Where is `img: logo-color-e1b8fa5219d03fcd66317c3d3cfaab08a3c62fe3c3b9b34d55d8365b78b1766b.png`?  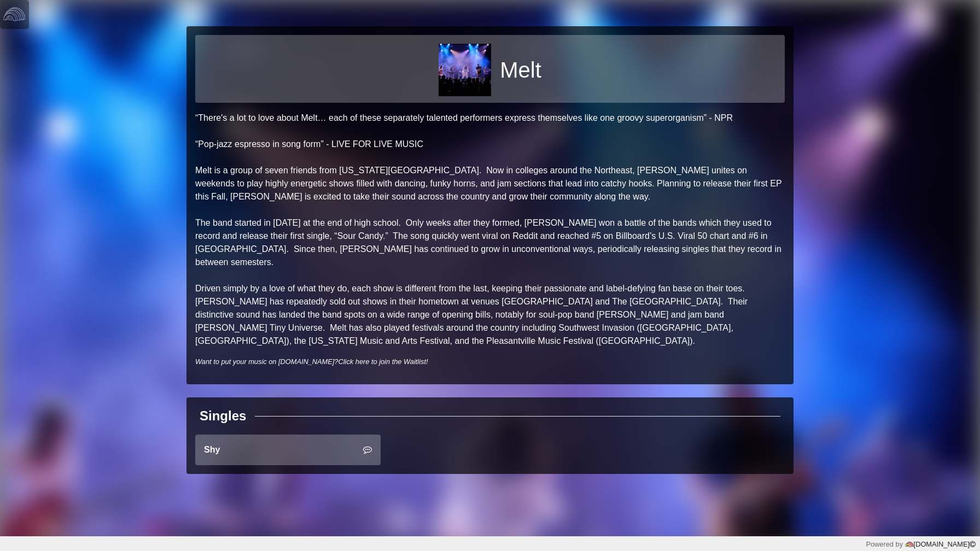 img: logo-color-e1b8fa5219d03fcd66317c3d3cfaab08a3c62fe3c3b9b34d55d8365b78b1766b.png is located at coordinates (909, 545).